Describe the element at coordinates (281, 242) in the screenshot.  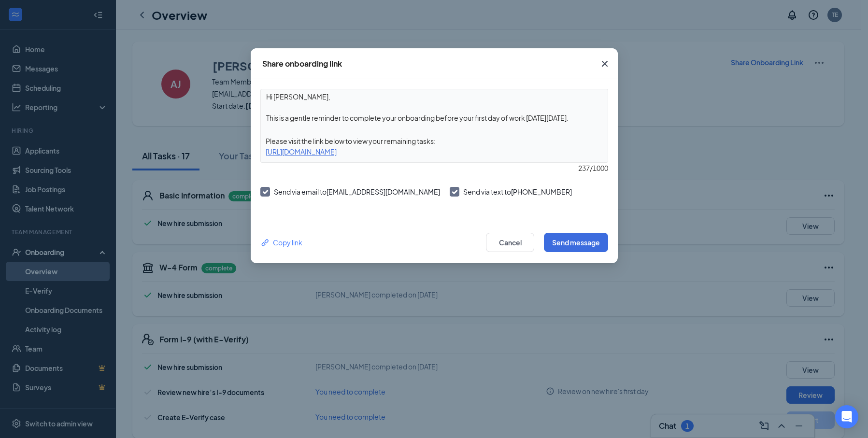
I see `div: Copy link` at that location.